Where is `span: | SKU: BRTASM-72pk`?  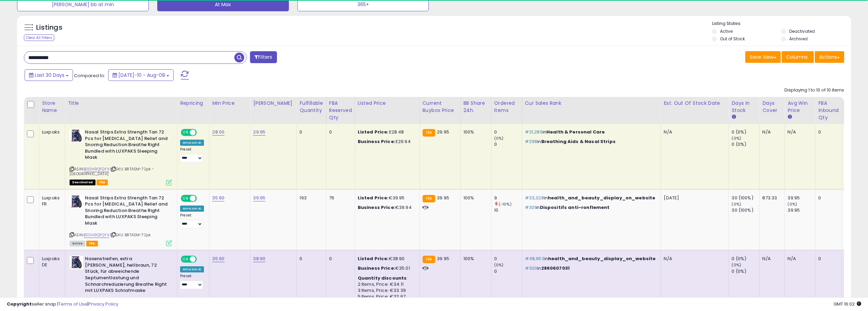
span: | SKU: BRTASM-72pk is located at coordinates (130, 235).